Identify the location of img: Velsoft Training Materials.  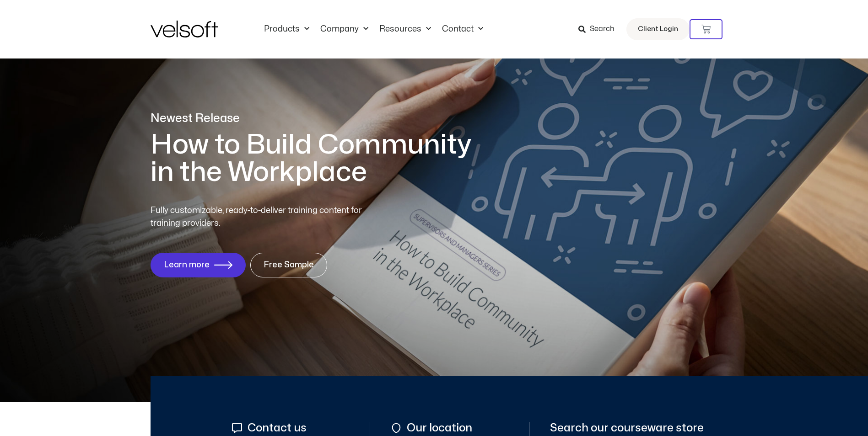
(184, 29).